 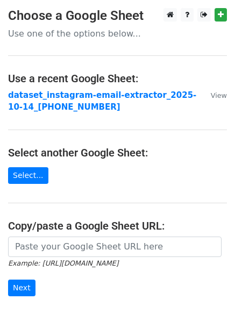 I want to click on h3: Choose a Google Sheet, so click(x=117, y=16).